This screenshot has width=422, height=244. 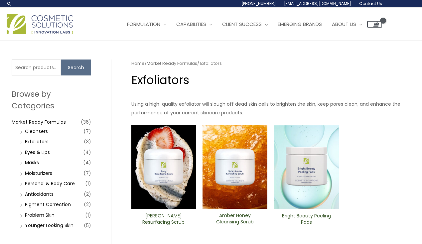 I want to click on h1: Exfoliators, so click(x=271, y=80).